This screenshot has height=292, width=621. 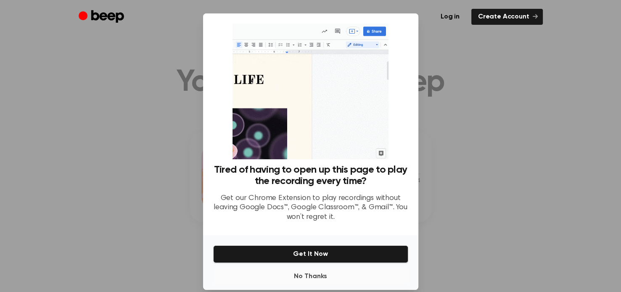 What do you see at coordinates (507, 17) in the screenshot?
I see `a: Create Account` at bounding box center [507, 17].